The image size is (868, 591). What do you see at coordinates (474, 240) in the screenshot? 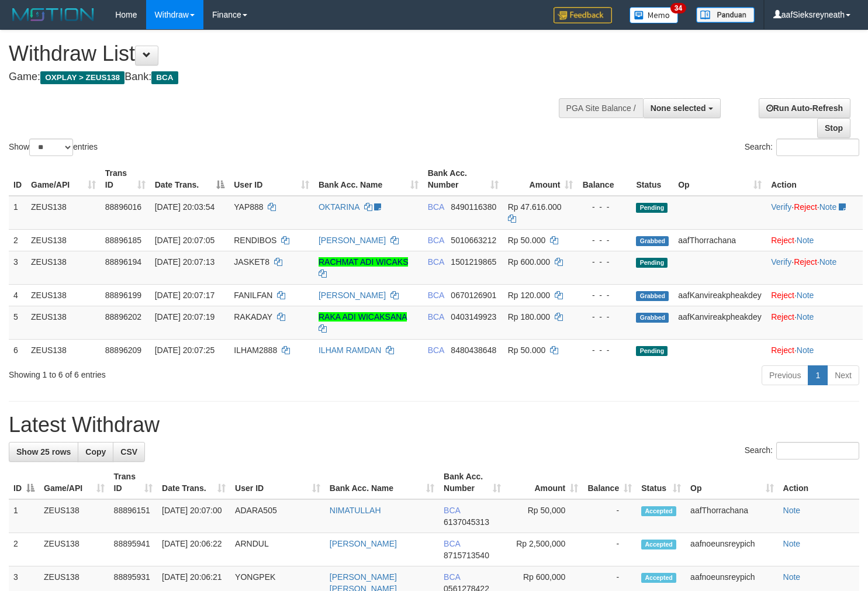
I see `span: Copy 5010663212 to clipboard` at bounding box center [474, 240].